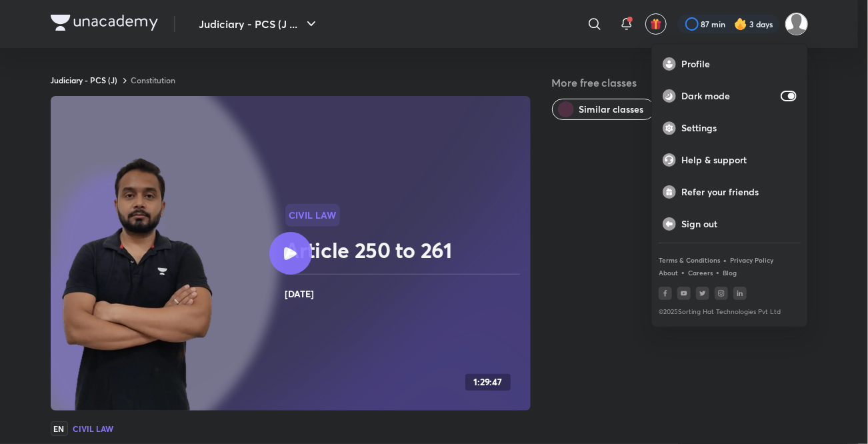 The width and height of the screenshot is (868, 444). I want to click on p: Careers, so click(700, 273).